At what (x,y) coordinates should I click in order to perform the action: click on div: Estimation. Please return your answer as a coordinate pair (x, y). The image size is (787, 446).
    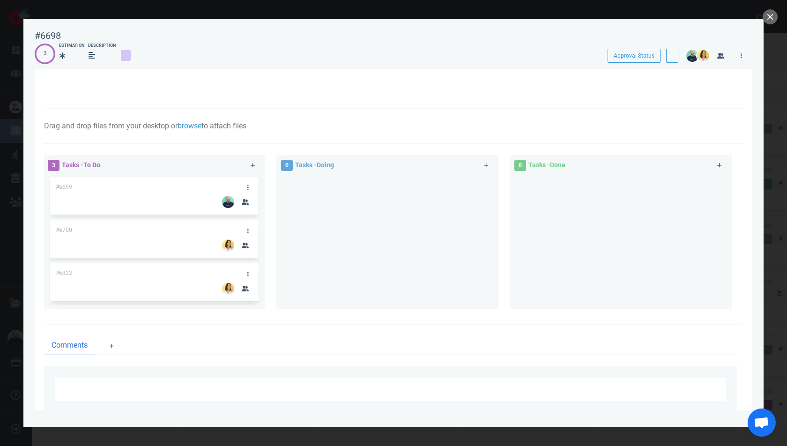
    Looking at the image, I should click on (72, 46).